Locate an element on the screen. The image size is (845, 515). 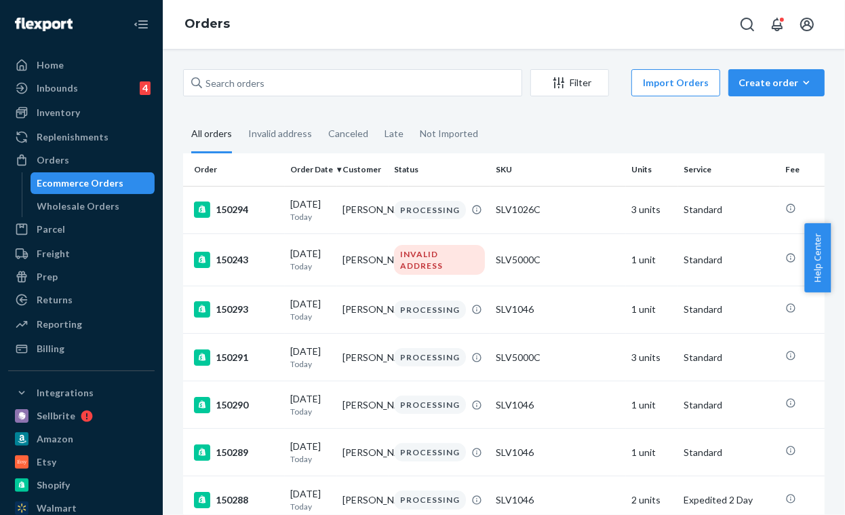
div: Parcel is located at coordinates (51, 229).